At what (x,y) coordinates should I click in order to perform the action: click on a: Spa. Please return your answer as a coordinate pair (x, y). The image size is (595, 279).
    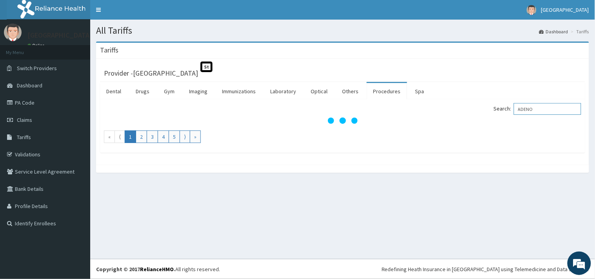
    Looking at the image, I should click on (419, 91).